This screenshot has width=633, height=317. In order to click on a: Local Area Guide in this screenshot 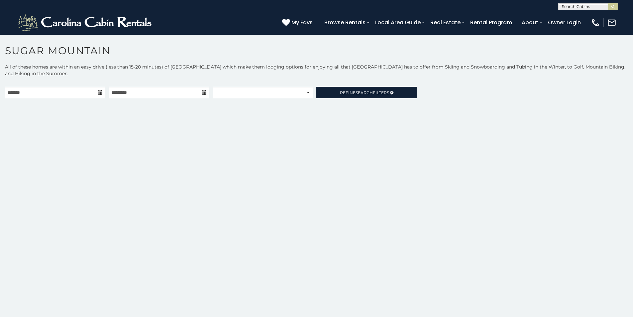, I will do `click(398, 22)`.